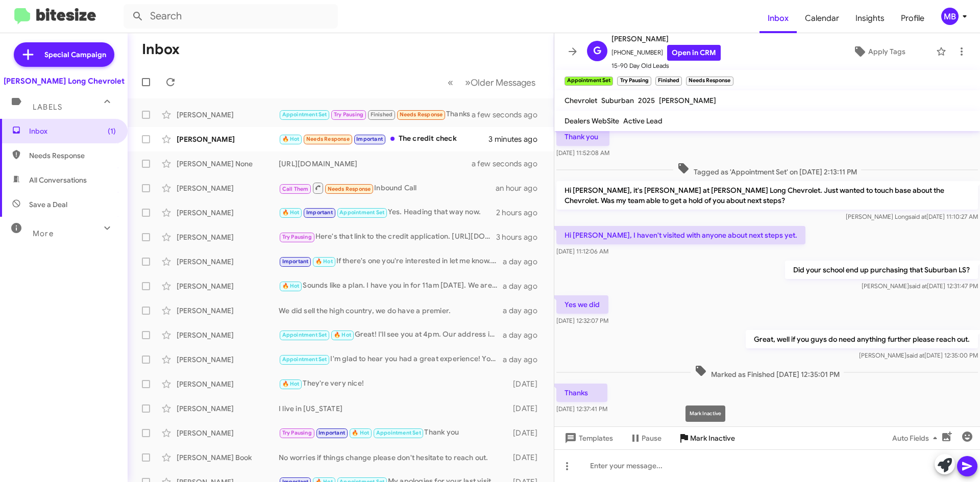 The height and width of the screenshot is (482, 980). Describe the element at coordinates (913, 19) in the screenshot. I see `span: Profile` at that location.